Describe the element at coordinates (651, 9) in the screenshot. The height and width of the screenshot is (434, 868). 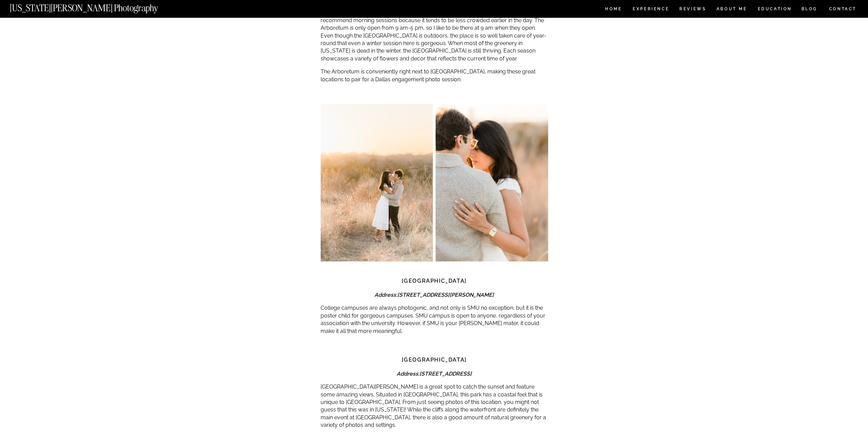
I see `nav: Experience` at that location.